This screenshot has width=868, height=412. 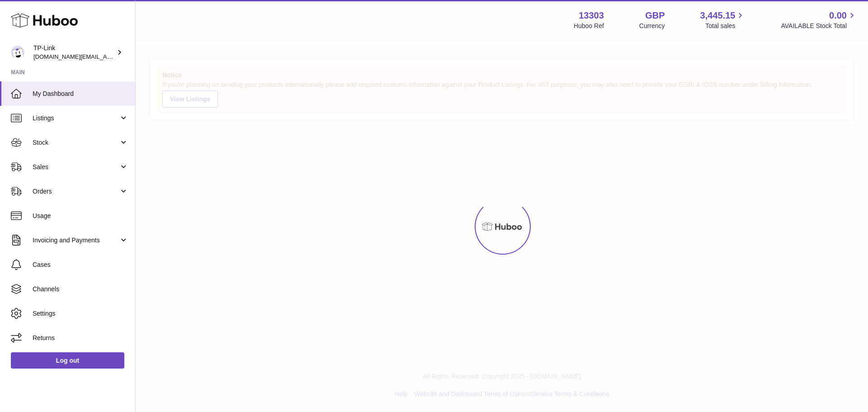 What do you see at coordinates (81, 289) in the screenshot?
I see `span: Channels` at bounding box center [81, 289].